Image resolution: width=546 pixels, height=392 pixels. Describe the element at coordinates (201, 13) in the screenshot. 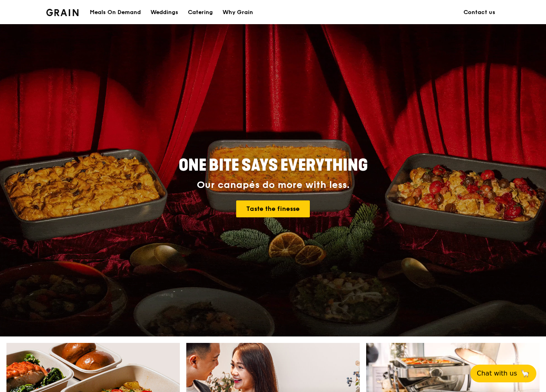

I see `div: Catering` at that location.